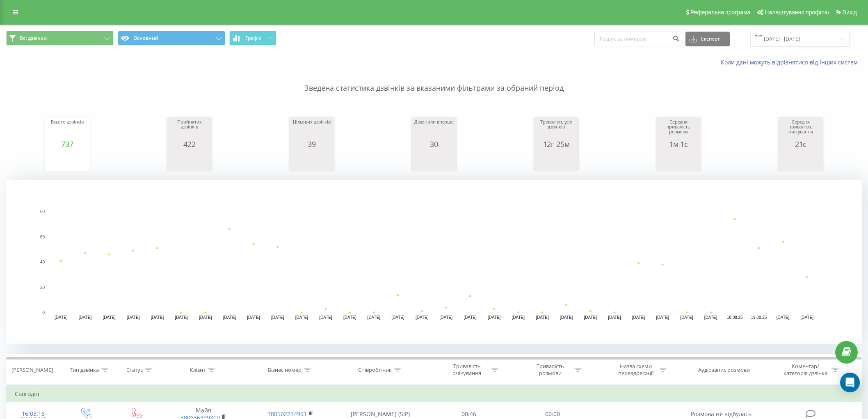 This screenshot has width=868, height=419. Describe the element at coordinates (287, 413) in the screenshot. I see `a: 380502234991` at that location.